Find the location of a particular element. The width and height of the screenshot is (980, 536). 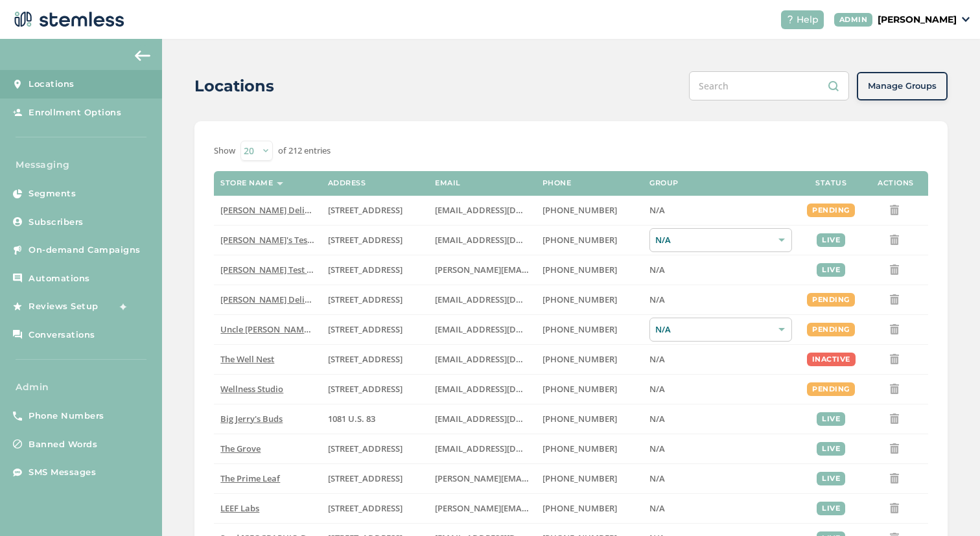

label: 4120 East Speedway Boulevard is located at coordinates (374, 478).